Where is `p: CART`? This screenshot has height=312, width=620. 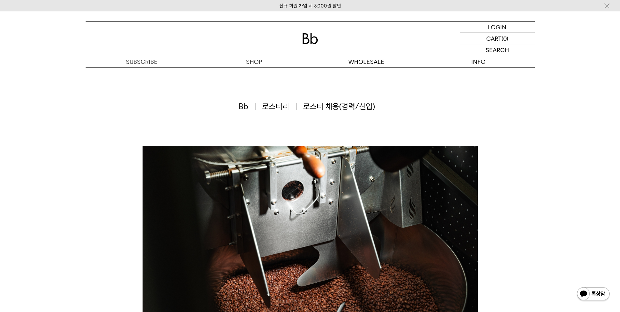
p: CART is located at coordinates (494, 38).